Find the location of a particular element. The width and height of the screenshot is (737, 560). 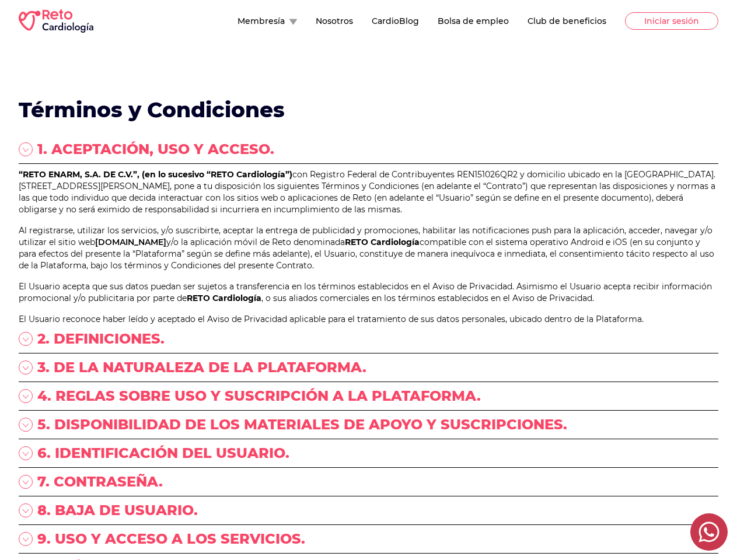

a: Bolsa de empleo is located at coordinates (473, 21).